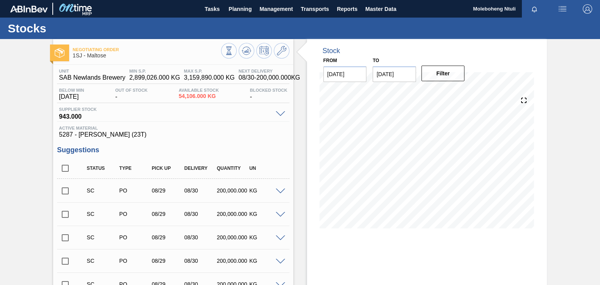  I want to click on span: Reports, so click(347, 9).